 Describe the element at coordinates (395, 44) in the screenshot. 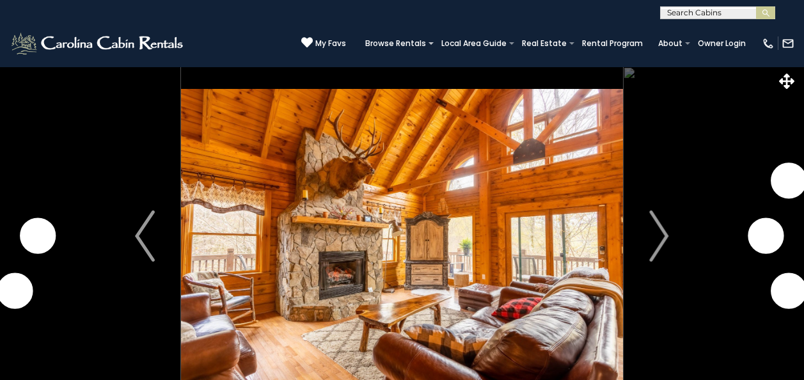

I see `a: Browse Rentals` at that location.